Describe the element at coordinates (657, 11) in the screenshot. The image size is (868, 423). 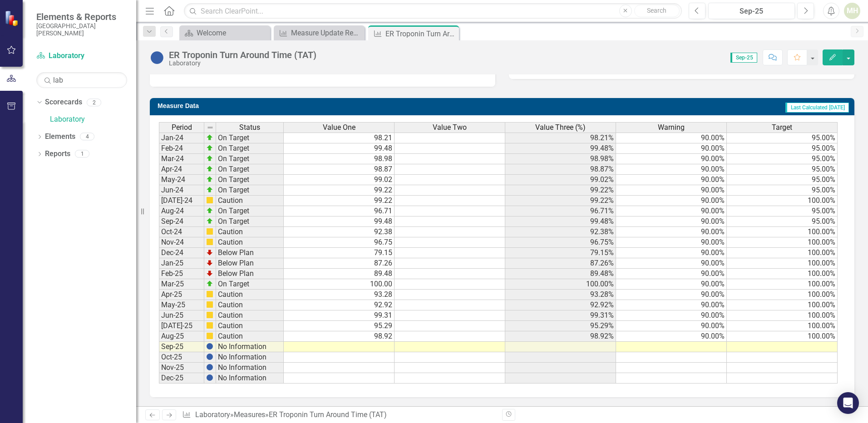
I see `button: Search` at that location.